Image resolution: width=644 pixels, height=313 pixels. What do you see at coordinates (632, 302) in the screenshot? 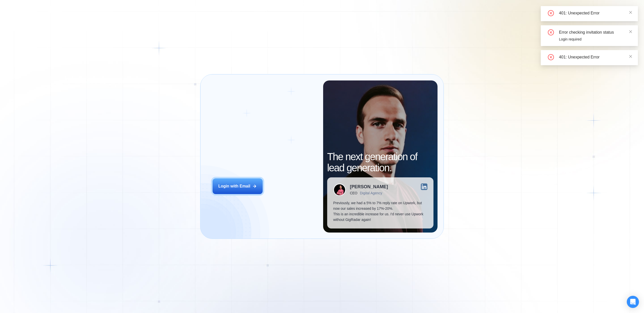
I see `div: Open Intercom Messenger` at bounding box center [632, 302].